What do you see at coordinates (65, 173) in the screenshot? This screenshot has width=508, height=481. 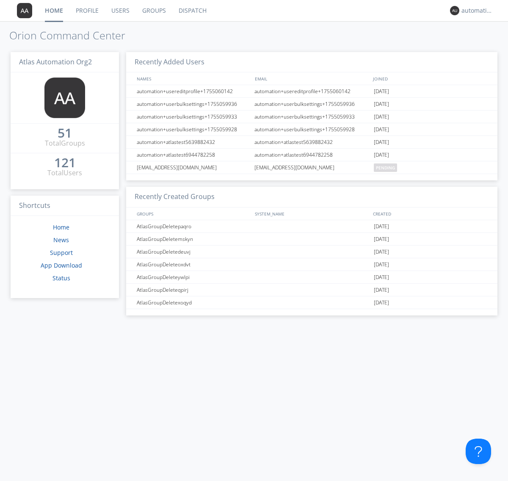 I see `div: Total Users` at bounding box center [65, 173].